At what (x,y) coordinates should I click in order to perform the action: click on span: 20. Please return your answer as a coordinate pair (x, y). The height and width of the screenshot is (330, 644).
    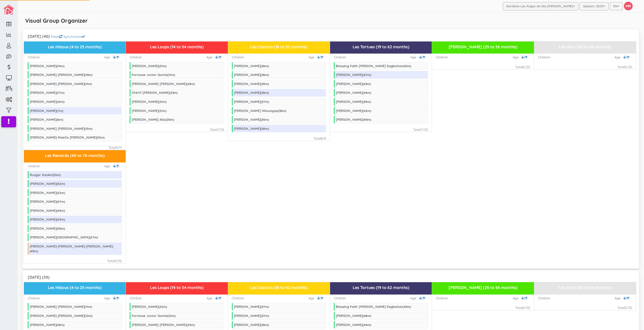
    Looking at the image, I should click on (168, 120).